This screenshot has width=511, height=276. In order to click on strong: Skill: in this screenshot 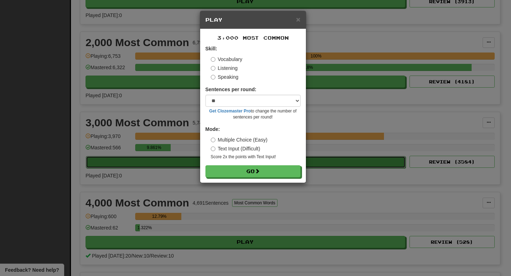, I will do `click(211, 49)`.